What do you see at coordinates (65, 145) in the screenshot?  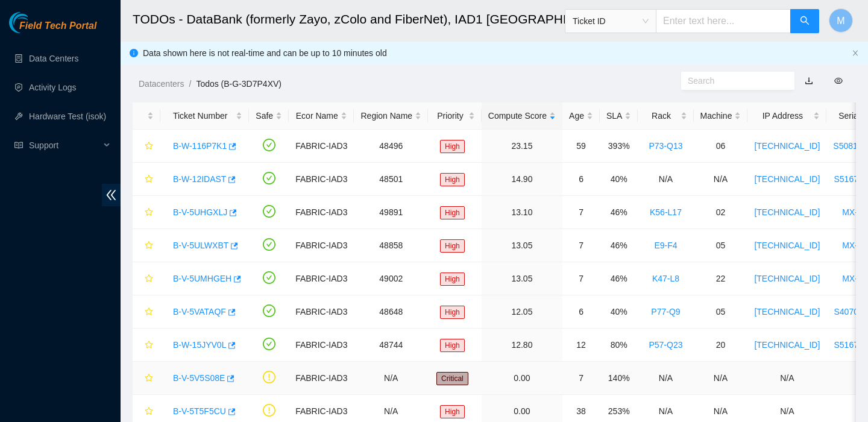 I see `span: Support` at bounding box center [65, 145].